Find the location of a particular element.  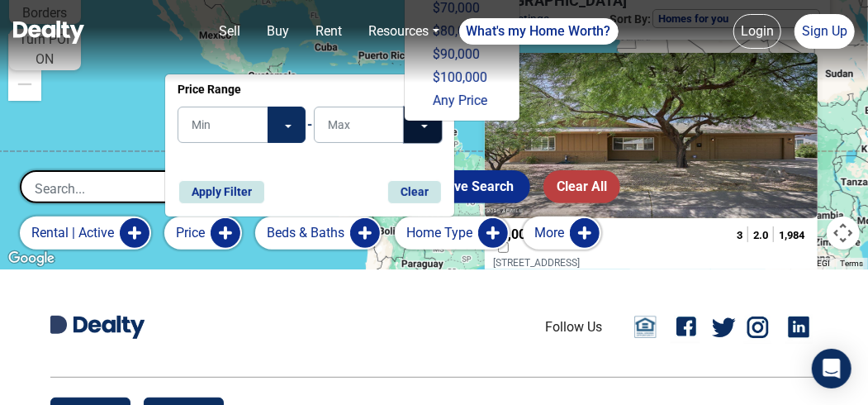

a: Resources is located at coordinates (403, 31).